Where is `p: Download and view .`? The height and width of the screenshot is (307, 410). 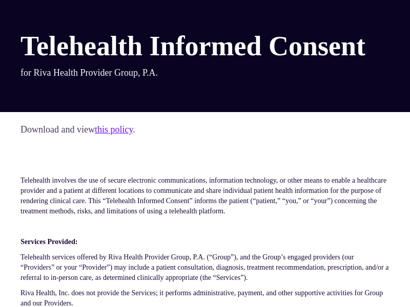
p: Download and view . is located at coordinates (205, 130).